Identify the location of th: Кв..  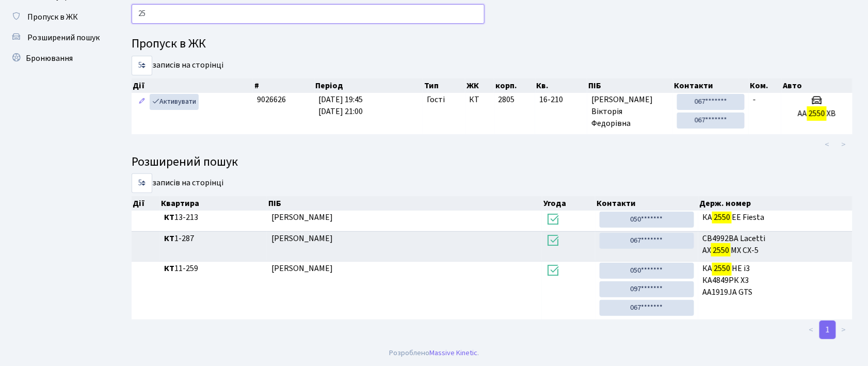
(562, 85).